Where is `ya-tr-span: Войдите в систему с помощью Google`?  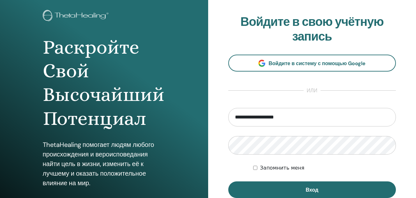
ya-tr-span: Войдите в систему с помощью Google is located at coordinates (317, 63).